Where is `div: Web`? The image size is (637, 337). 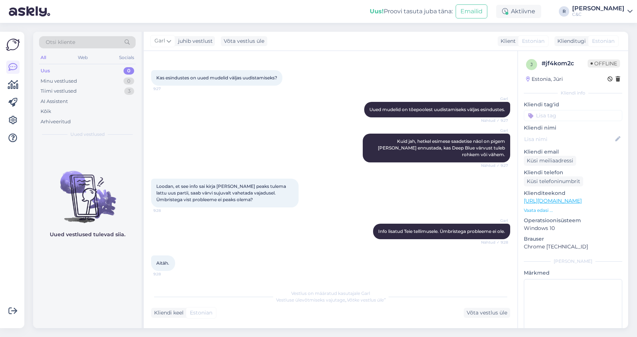 div: Web is located at coordinates (83, 58).